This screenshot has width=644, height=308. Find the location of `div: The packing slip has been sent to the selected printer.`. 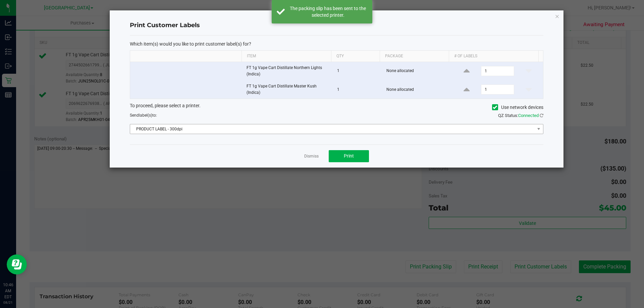

div: The packing slip has been sent to the selected printer. is located at coordinates (328, 12).